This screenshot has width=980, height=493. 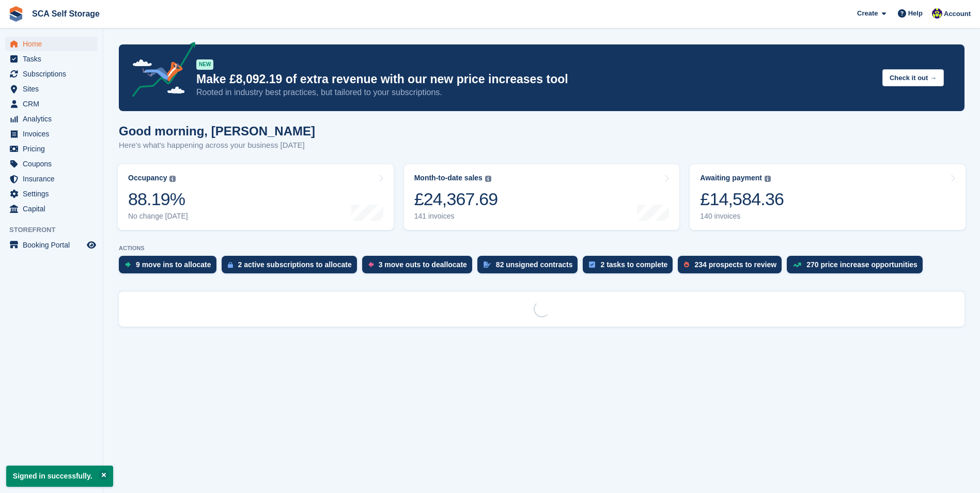 I want to click on span: Capital, so click(x=53, y=209).